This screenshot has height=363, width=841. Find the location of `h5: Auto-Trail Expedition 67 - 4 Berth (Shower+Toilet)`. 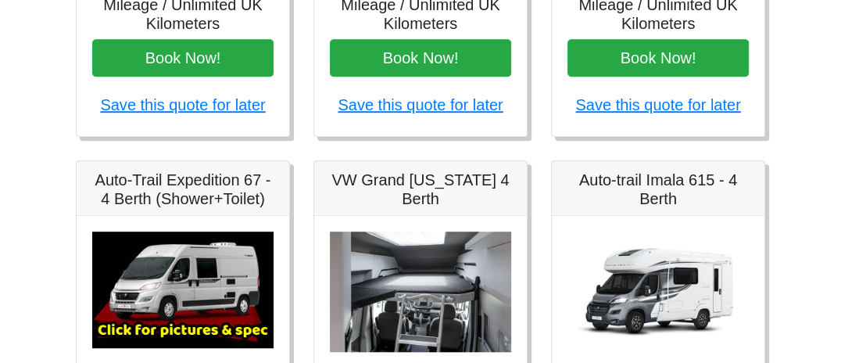

h5: Auto-Trail Expedition 67 - 4 Berth (Shower+Toilet) is located at coordinates (183, 189).